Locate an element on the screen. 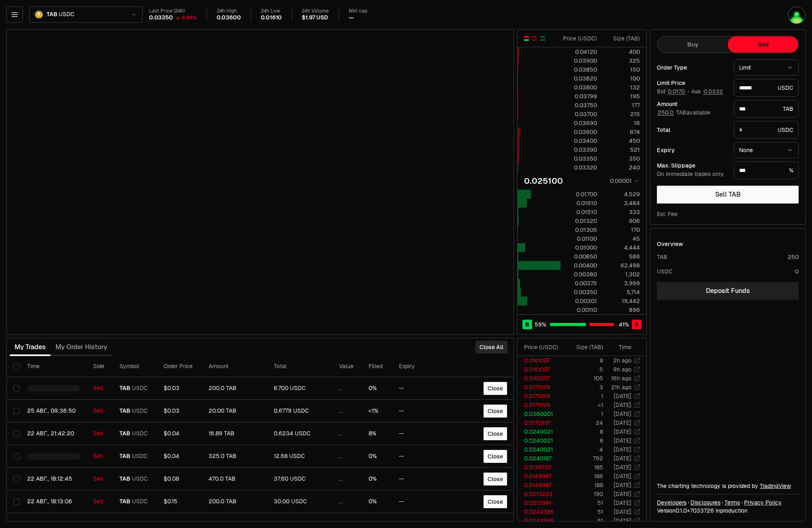 This screenshot has height=528, width=812. td: 0.0213991 is located at coordinates (541, 503).